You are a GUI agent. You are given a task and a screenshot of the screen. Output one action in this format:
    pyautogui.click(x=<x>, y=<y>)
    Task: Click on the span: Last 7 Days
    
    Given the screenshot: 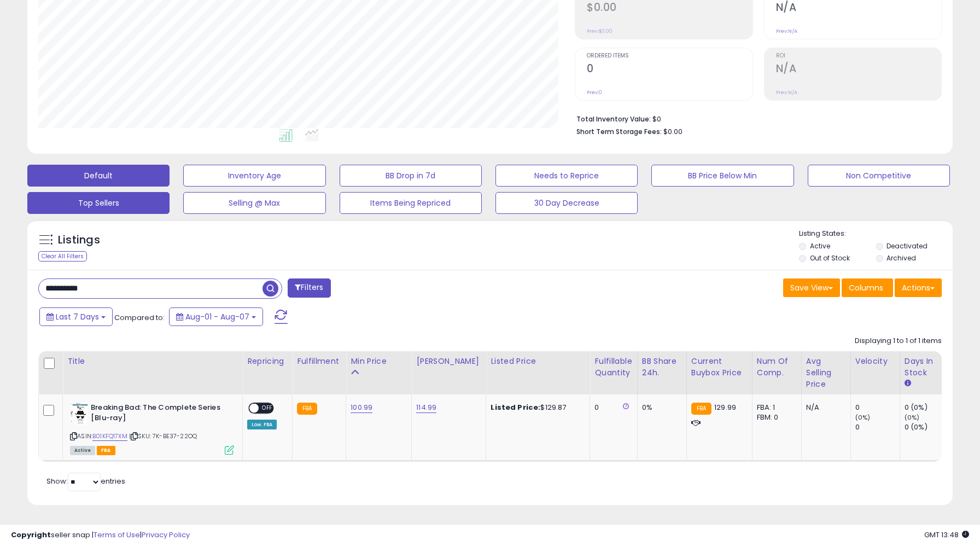 What is the action you would take?
    pyautogui.click(x=77, y=317)
    